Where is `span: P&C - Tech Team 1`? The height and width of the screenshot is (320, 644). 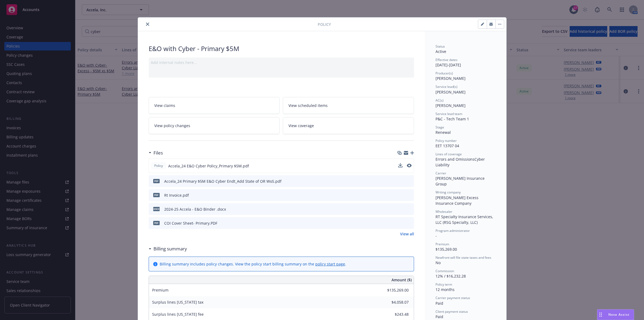
span: P&C - Tech Team 1 is located at coordinates (452, 119).